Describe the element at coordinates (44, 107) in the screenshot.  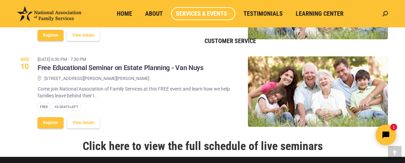
I see `div: Free` at that location.